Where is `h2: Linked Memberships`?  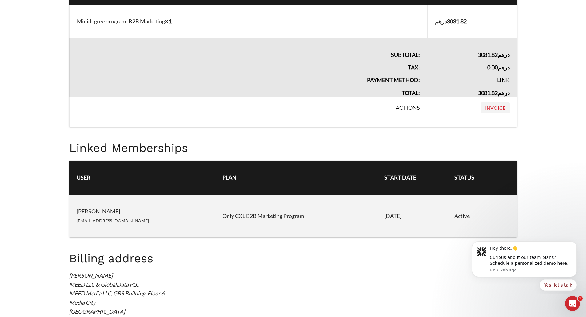 h2: Linked Memberships is located at coordinates (293, 148).